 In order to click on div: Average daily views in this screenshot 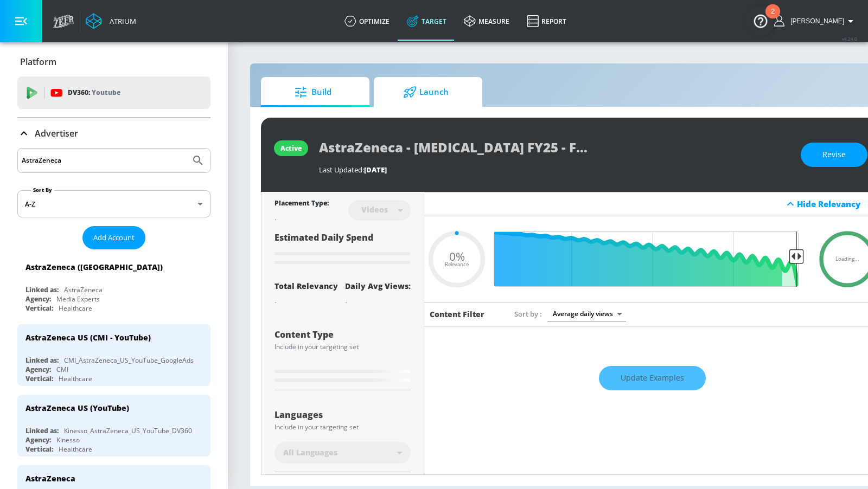, I will do `click(586, 313)`.